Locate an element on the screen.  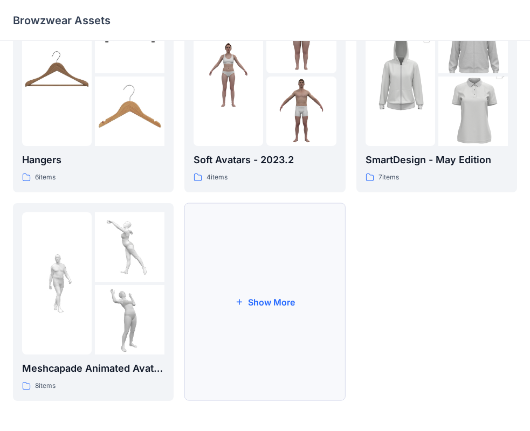
a: folder 1folder 2folder 3Meshcapade Animated Avatars8items is located at coordinates (93, 302).